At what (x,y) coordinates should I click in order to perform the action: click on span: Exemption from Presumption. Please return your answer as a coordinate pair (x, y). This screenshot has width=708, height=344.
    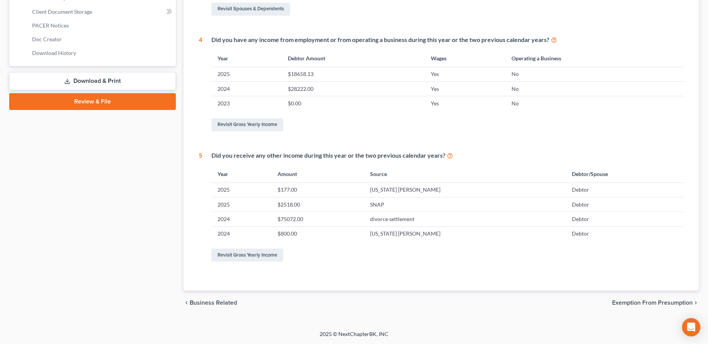
    Looking at the image, I should click on (652, 303).